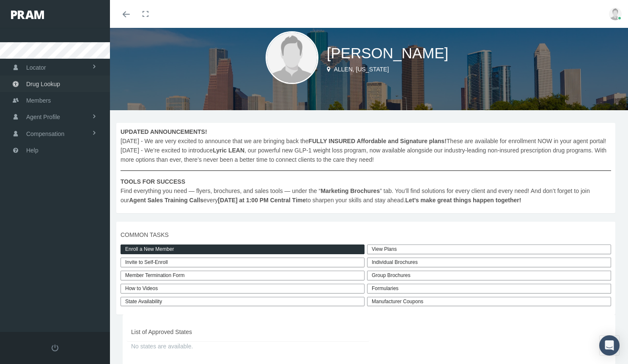 The image size is (628, 364). What do you see at coordinates (350, 191) in the screenshot?
I see `b: Marketing Brochures` at bounding box center [350, 191].